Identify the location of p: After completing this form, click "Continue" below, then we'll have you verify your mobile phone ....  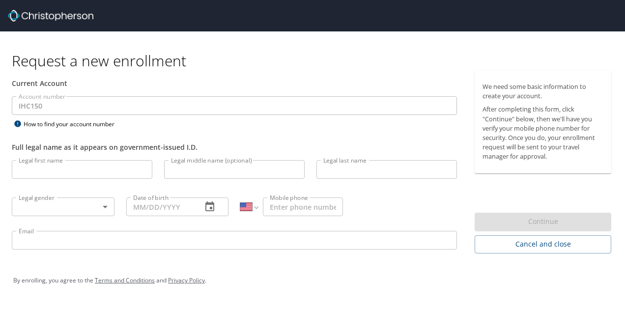
(543, 133).